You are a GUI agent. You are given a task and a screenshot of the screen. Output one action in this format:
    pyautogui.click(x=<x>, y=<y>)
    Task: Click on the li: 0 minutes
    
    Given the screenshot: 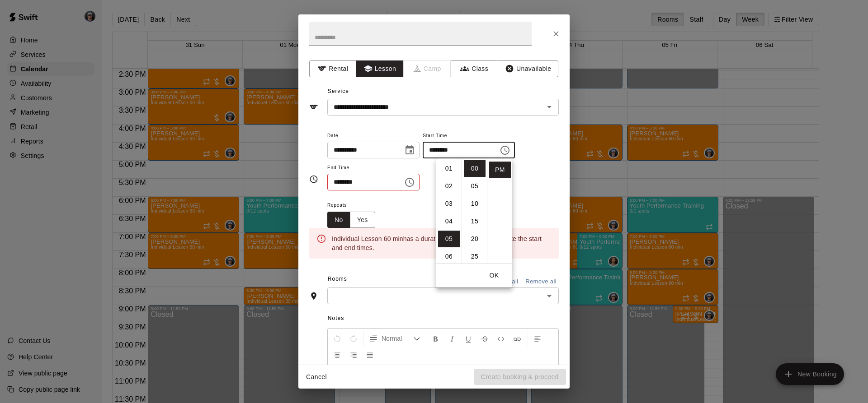 What is the action you would take?
    pyautogui.click(x=474, y=168)
    